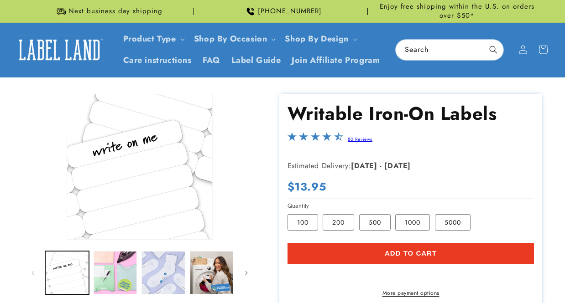  Describe the element at coordinates (153, 39) in the screenshot. I see `summary: Product Type` at that location.